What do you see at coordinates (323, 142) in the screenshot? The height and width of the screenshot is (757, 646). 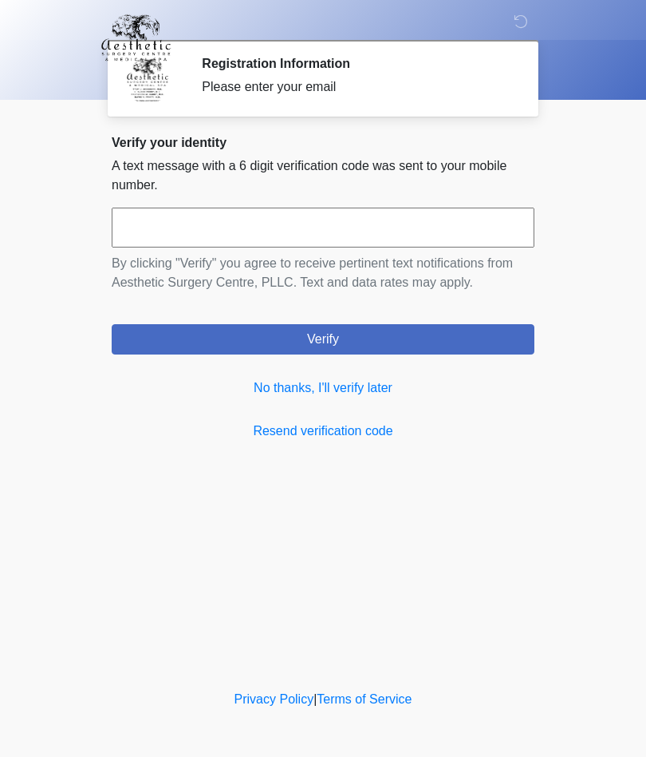 I see `h2: Verify your identity` at bounding box center [323, 142].